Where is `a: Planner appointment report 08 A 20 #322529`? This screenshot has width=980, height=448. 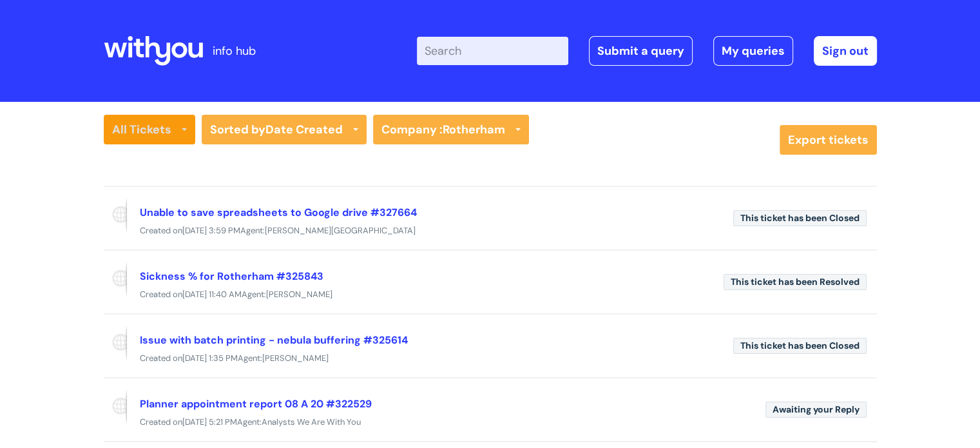 a: Planner appointment report 08 A 20 #322529 is located at coordinates (256, 403).